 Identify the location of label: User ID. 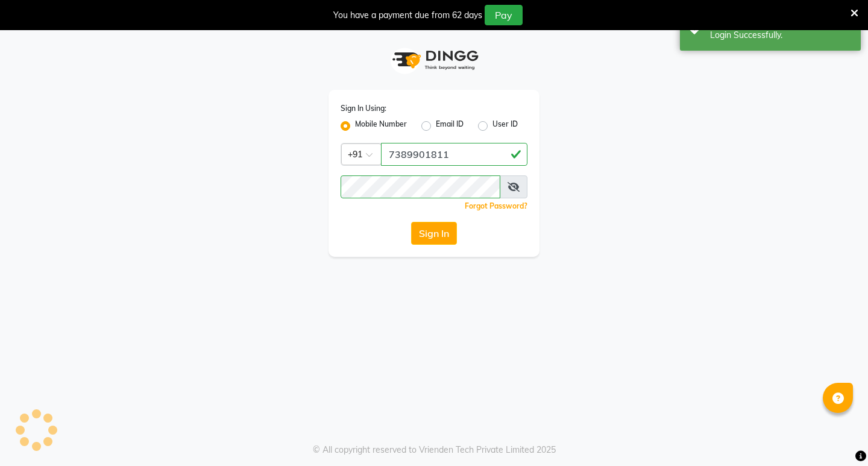
(505, 126).